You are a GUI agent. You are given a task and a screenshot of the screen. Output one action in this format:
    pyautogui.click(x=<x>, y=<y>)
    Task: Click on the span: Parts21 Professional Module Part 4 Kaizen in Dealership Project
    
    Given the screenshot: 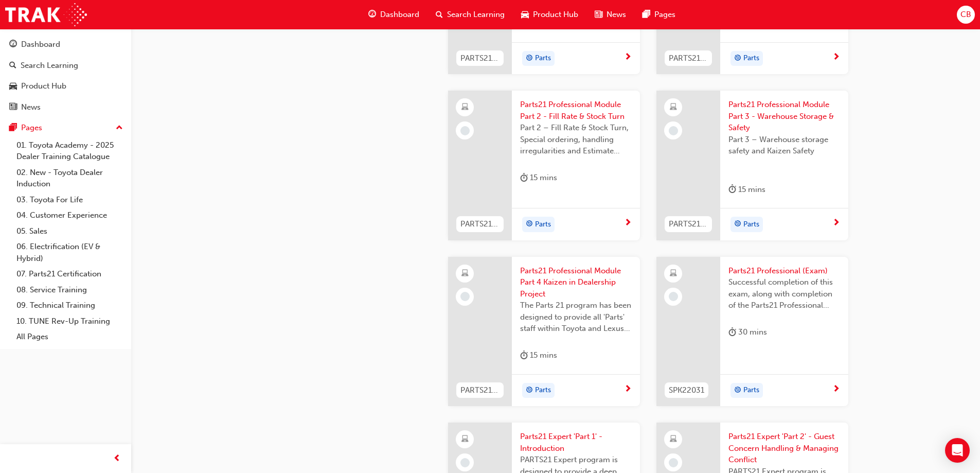 What is the action you would take?
    pyautogui.click(x=576, y=283)
    